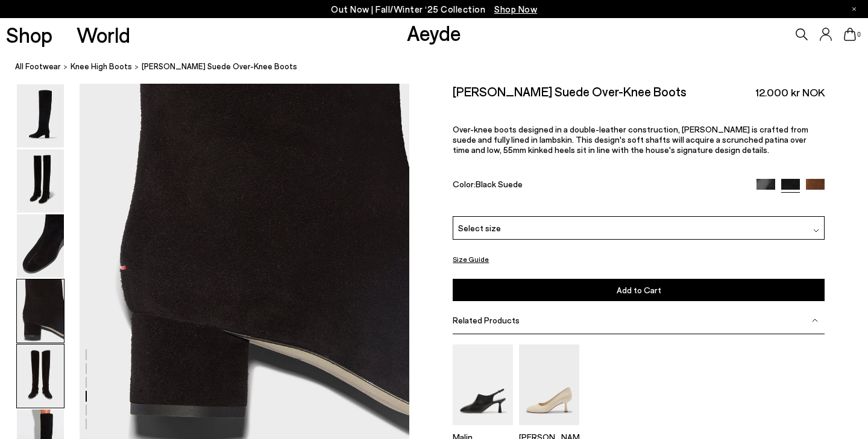 Image resolution: width=868 pixels, height=439 pixels. Describe the element at coordinates (101, 66) in the screenshot. I see `span: knee high boots` at that location.